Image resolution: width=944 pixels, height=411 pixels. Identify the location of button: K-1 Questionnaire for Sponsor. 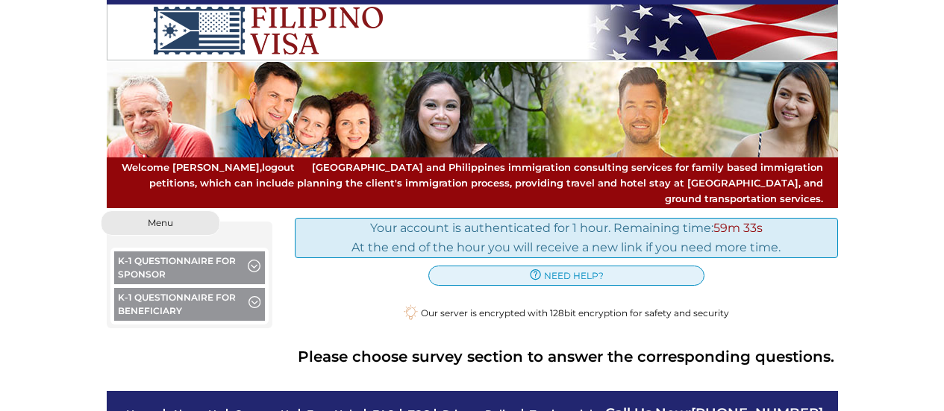
(189, 269).